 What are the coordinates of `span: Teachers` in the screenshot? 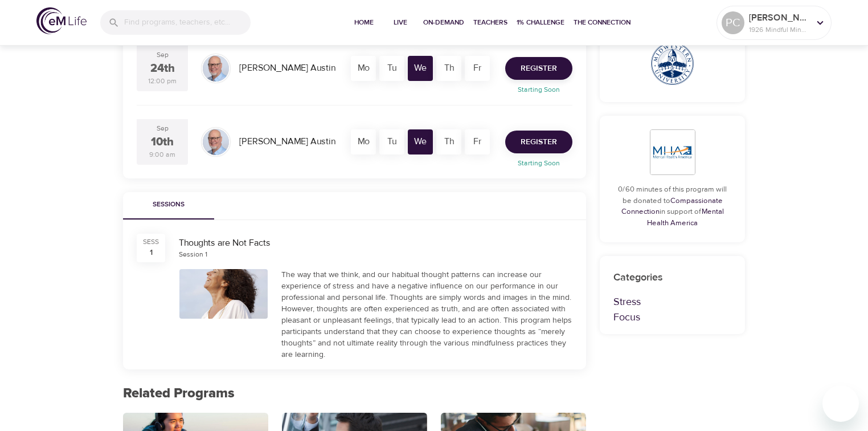 It's located at (490, 22).